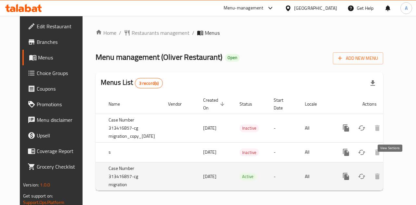  I want to click on a: Coverage Report, so click(56, 151).